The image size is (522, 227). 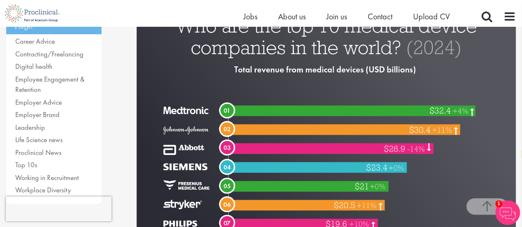 What do you see at coordinates (250, 16) in the screenshot?
I see `span: Jobs` at bounding box center [250, 16].